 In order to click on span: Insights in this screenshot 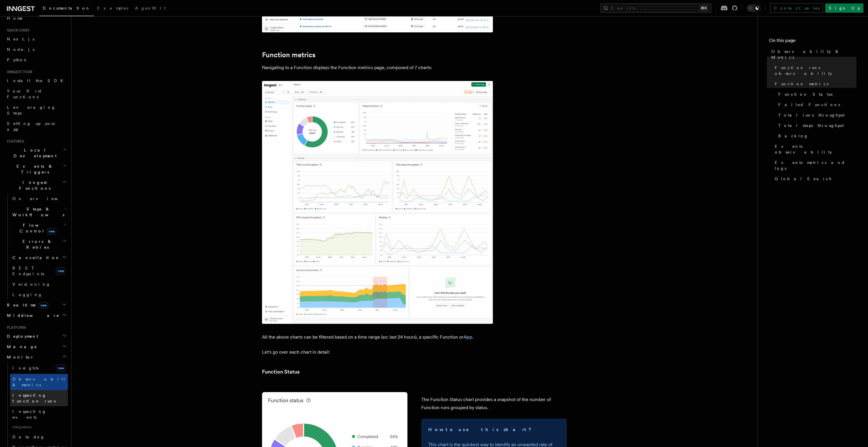, I will do `click(25, 368)`.